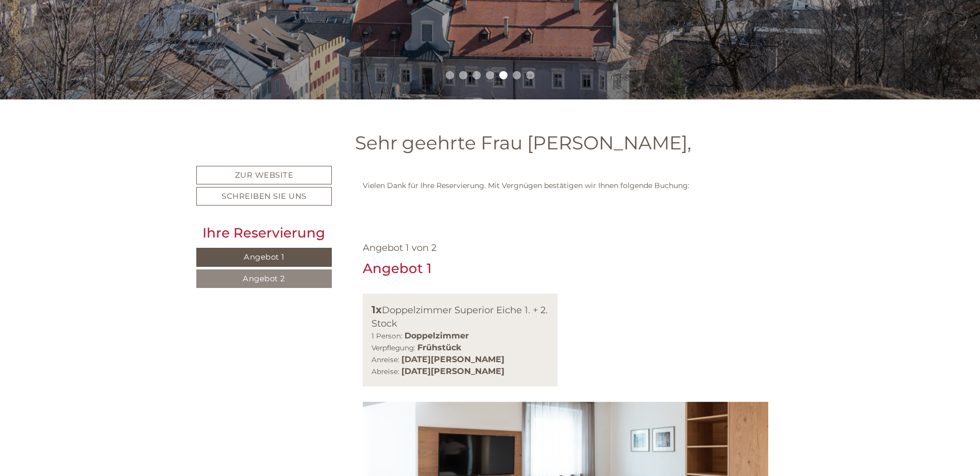 Image resolution: width=980 pixels, height=476 pixels. What do you see at coordinates (439, 347) in the screenshot?
I see `b: Frühstück` at bounding box center [439, 347].